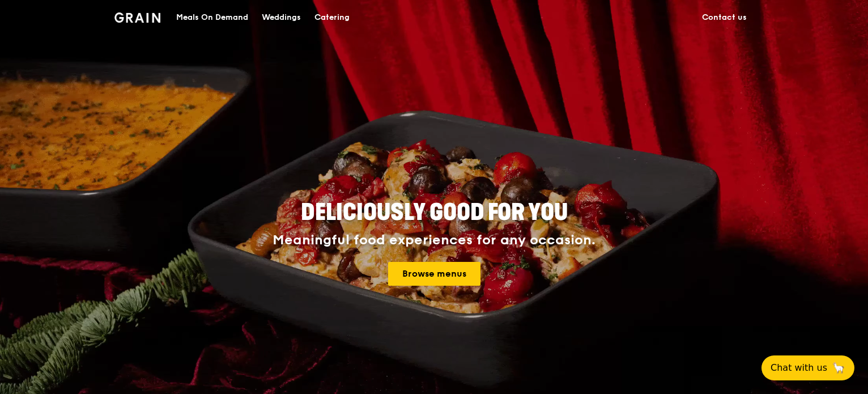  What do you see at coordinates (434, 241) in the screenshot?
I see `div: Meaningful food experiences for any occasion.` at bounding box center [434, 241].